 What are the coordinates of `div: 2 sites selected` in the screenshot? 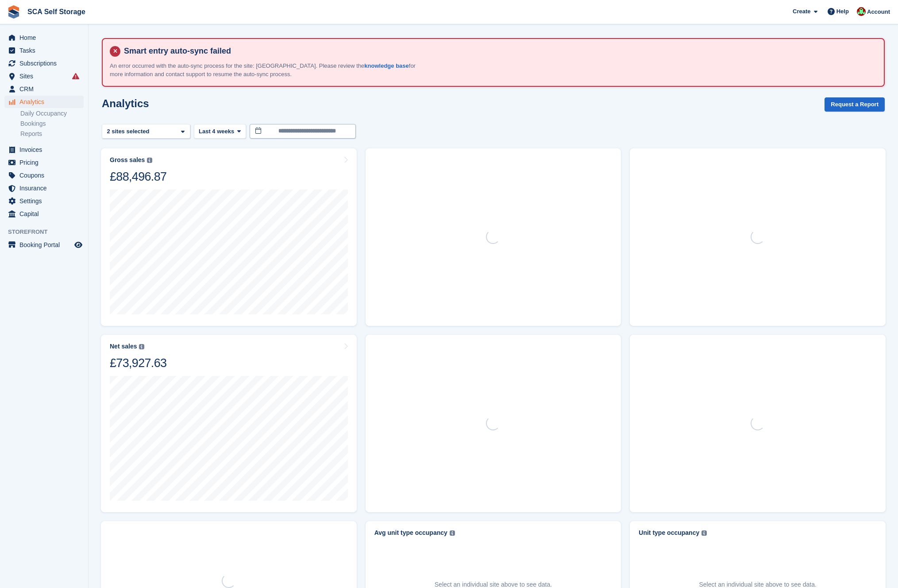 It's located at (129, 131).